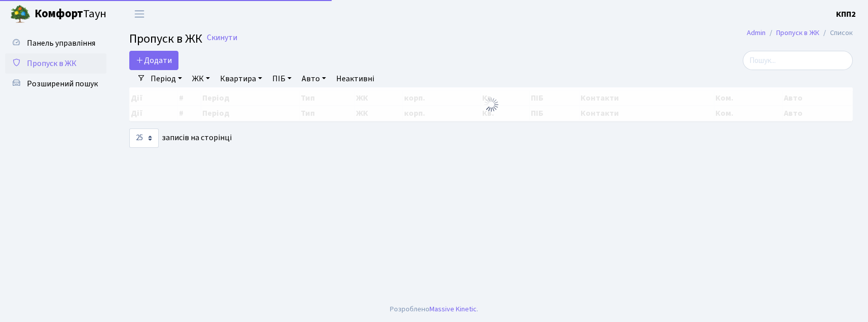 Image resolution: width=868 pixels, height=322 pixels. What do you see at coordinates (797, 60) in the screenshot?
I see `input: Пошук...` at bounding box center [797, 60].